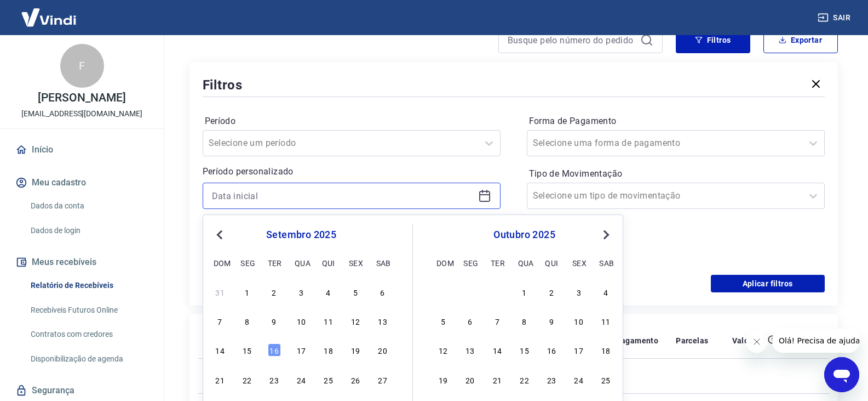 Image resolution: width=868 pixels, height=401 pixels. I want to click on div: outubro 2025, so click(524, 235).